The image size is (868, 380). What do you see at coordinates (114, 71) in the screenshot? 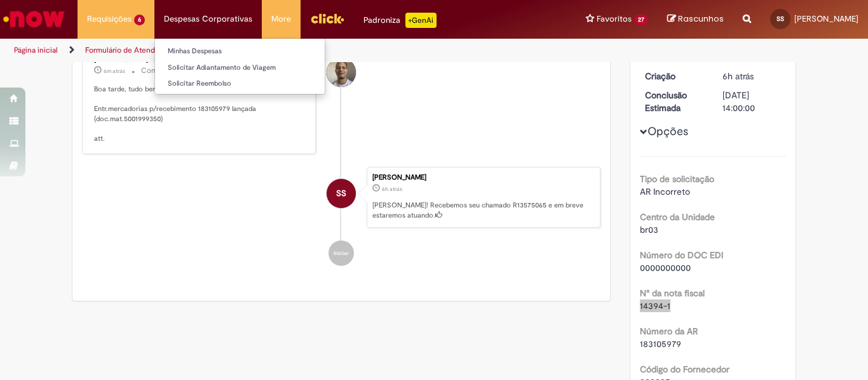
I see `span: 6m atrás` at bounding box center [114, 71].